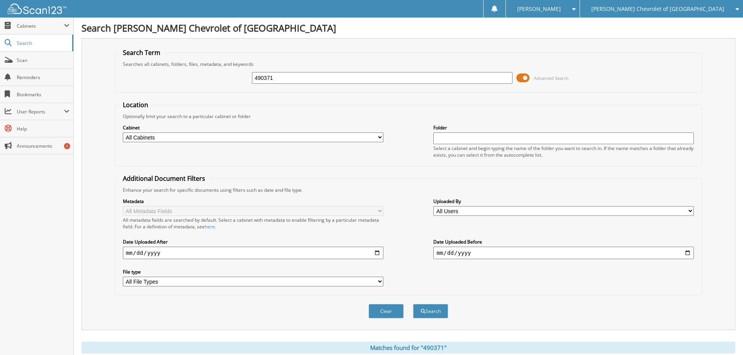 The image size is (743, 355). What do you see at coordinates (253, 253) in the screenshot?
I see `input: start` at bounding box center [253, 253].